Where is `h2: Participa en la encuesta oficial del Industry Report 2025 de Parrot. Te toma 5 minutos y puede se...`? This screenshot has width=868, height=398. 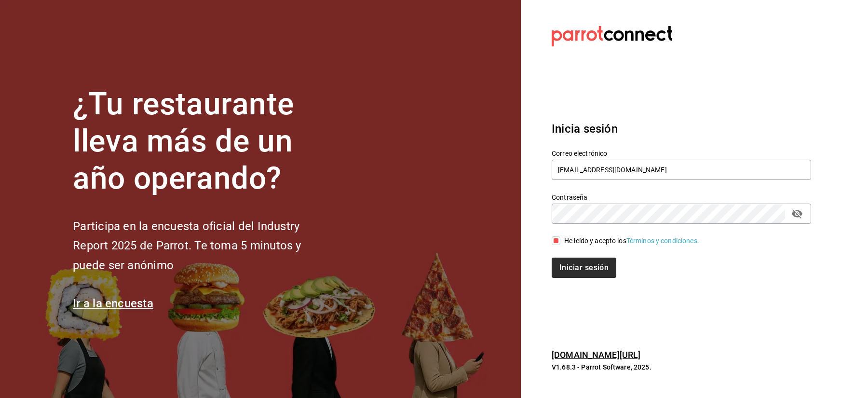 h2: Participa en la encuesta oficial del Industry Report 2025 de Parrot. Te toma 5 minutos y puede se... is located at coordinates (203, 246).